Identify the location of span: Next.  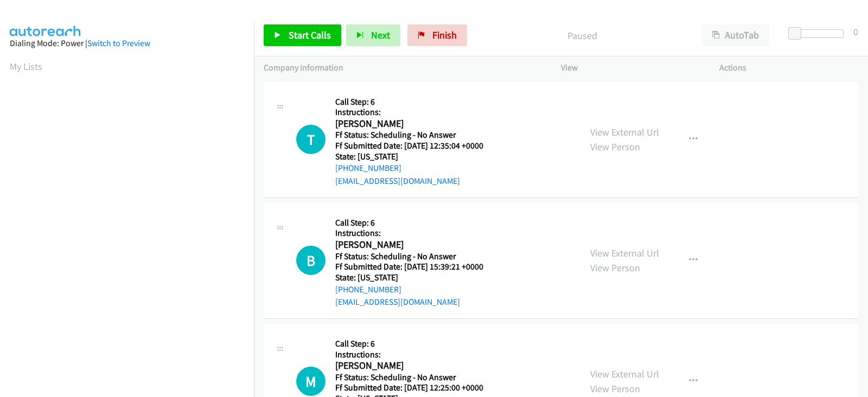
(380, 34).